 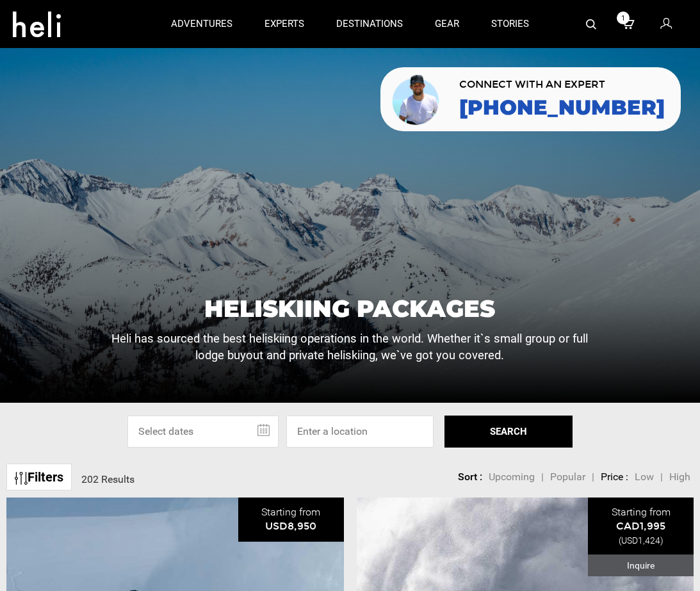 What do you see at coordinates (567, 476) in the screenshot?
I see `span: Popular` at bounding box center [567, 476].